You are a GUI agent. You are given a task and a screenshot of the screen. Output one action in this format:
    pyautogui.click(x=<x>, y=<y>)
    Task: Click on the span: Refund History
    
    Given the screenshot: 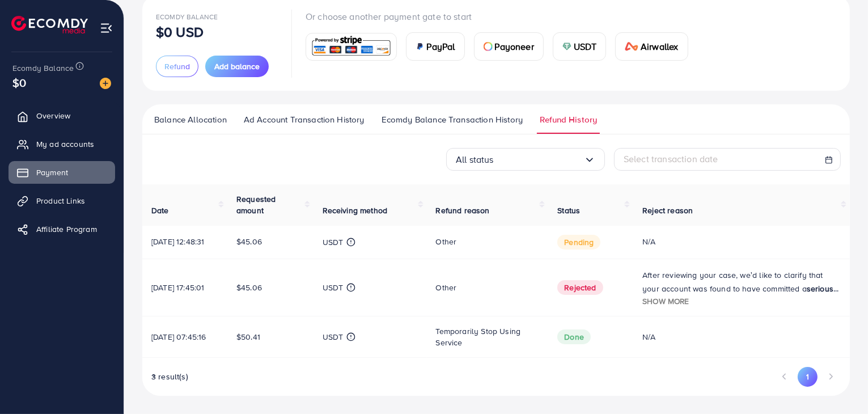 What is the action you would take?
    pyautogui.click(x=568, y=119)
    